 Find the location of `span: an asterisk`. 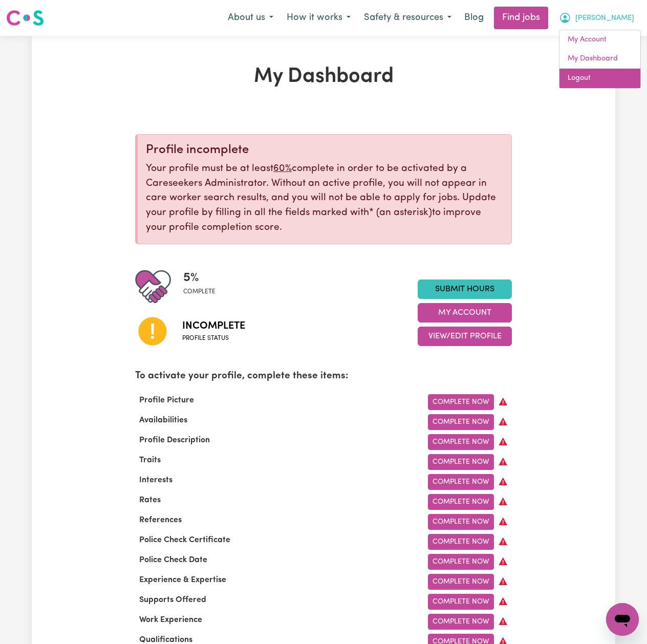

span: an asterisk is located at coordinates (400, 212).